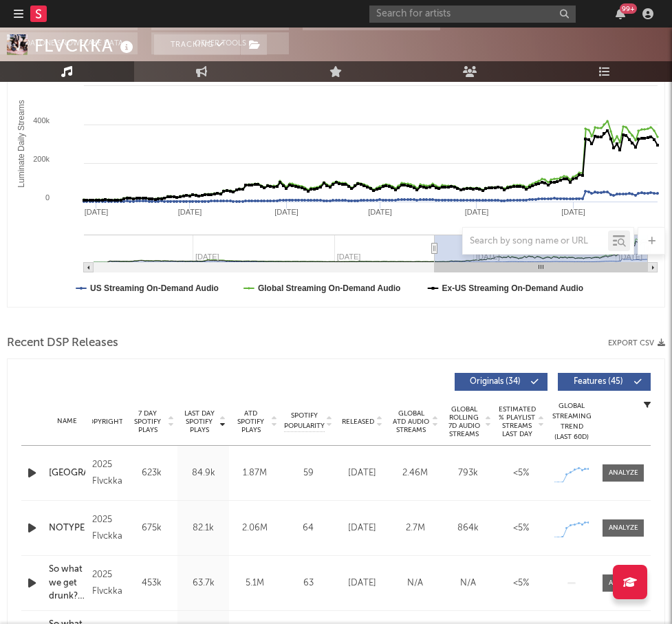 The height and width of the screenshot is (624, 672). I want to click on text: 400k, so click(42, 120).